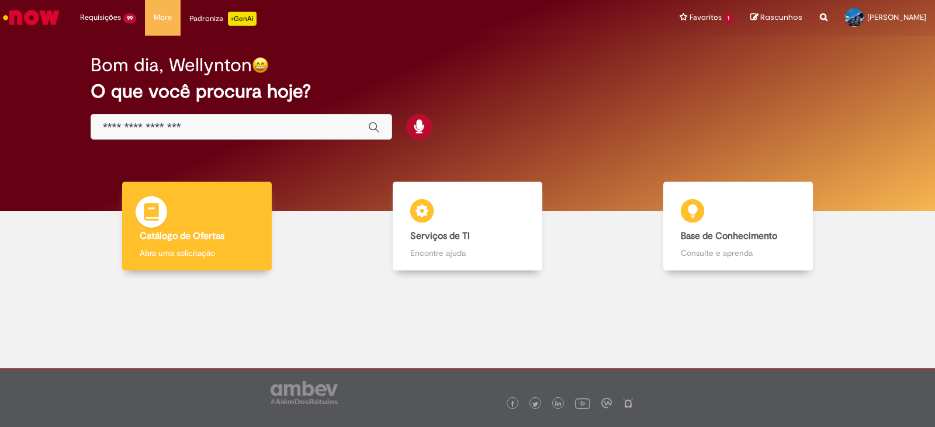 This screenshot has height=427, width=935. I want to click on h2: O que você procura hoje?, so click(468, 91).